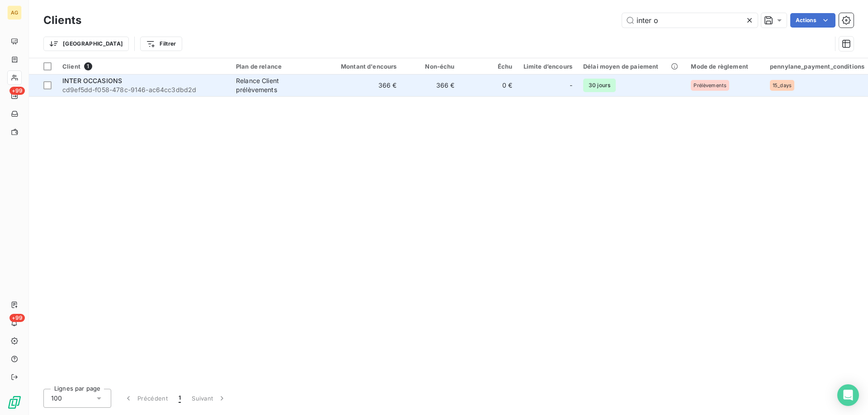  I want to click on span: cd9ef5dd-f058-478c-9146-ac64cc3dbd2d, so click(144, 90).